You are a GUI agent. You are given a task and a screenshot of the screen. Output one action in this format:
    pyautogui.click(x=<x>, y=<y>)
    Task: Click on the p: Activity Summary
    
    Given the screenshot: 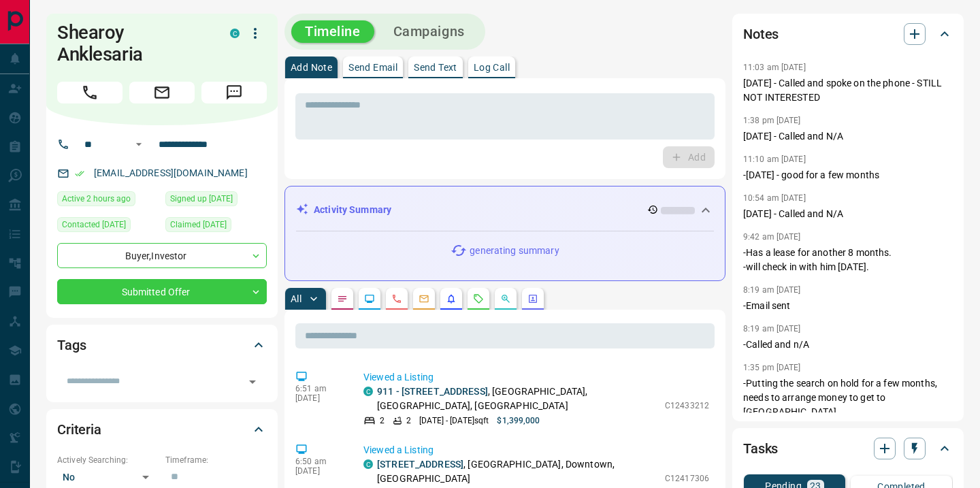 What is the action you would take?
    pyautogui.click(x=353, y=210)
    